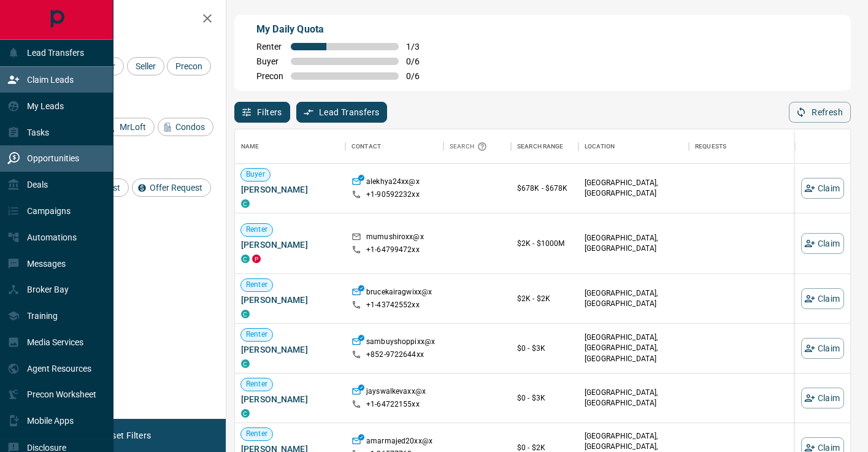 The width and height of the screenshot is (868, 452). I want to click on div: MrLoft, so click(128, 127).